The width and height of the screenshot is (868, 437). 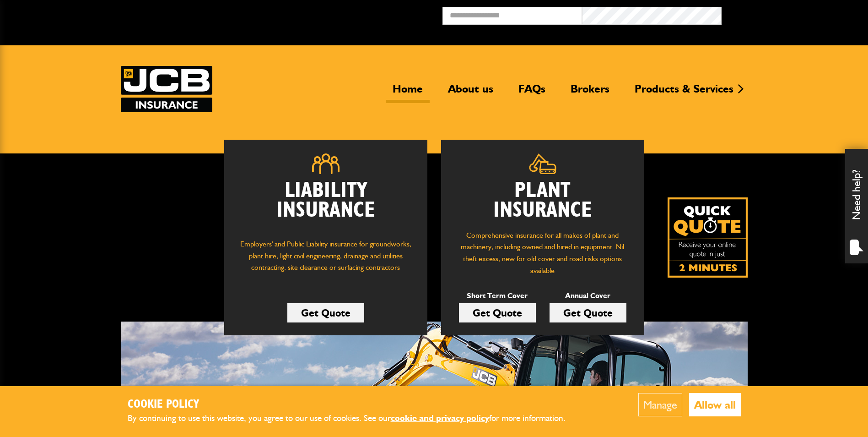 I want to click on button: Broker Login, so click(x=791, y=14).